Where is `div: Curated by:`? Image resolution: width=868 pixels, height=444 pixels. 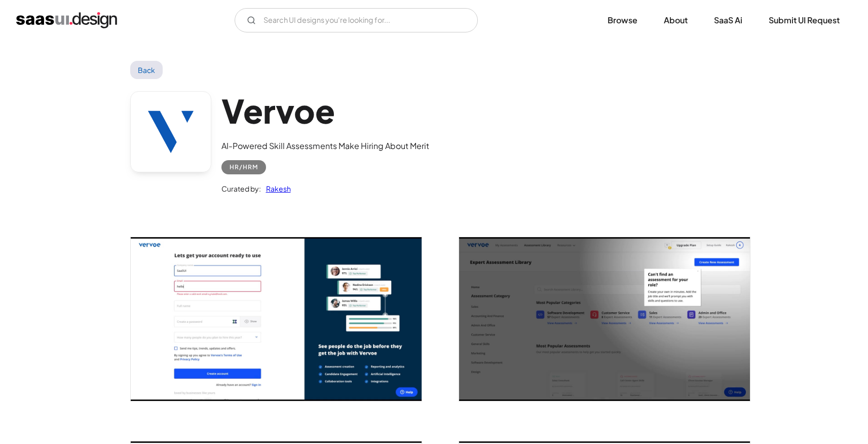
div: Curated by: is located at coordinates (241, 188).